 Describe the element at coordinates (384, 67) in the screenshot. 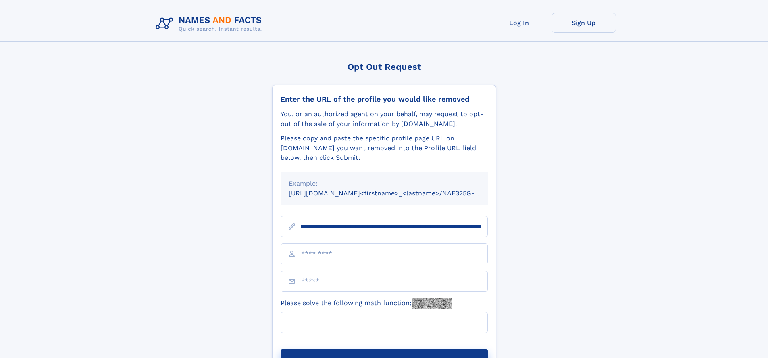

I see `div: Opt Out Request` at that location.